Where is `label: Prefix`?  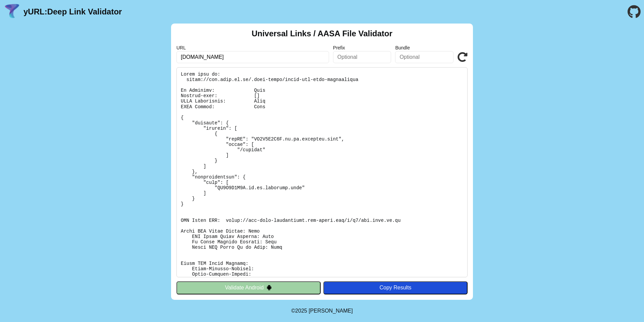
label: Prefix is located at coordinates (362, 48).